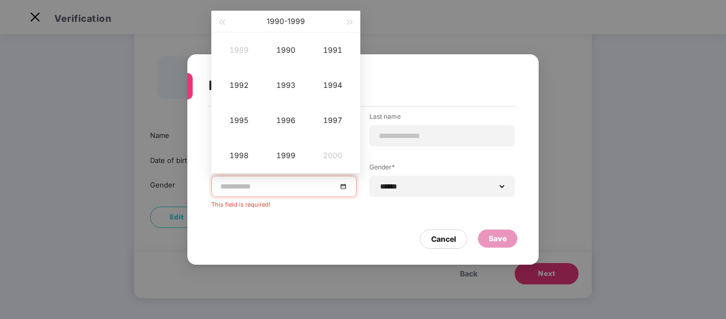 This screenshot has height=319, width=726. Describe the element at coordinates (239, 120) in the screenshot. I see `div: 1995` at that location.